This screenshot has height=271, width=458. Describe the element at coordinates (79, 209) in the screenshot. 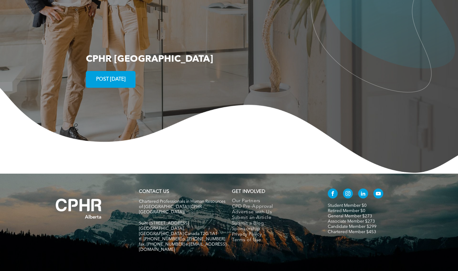

I see `img: A white background with a few lines on it` at that location.